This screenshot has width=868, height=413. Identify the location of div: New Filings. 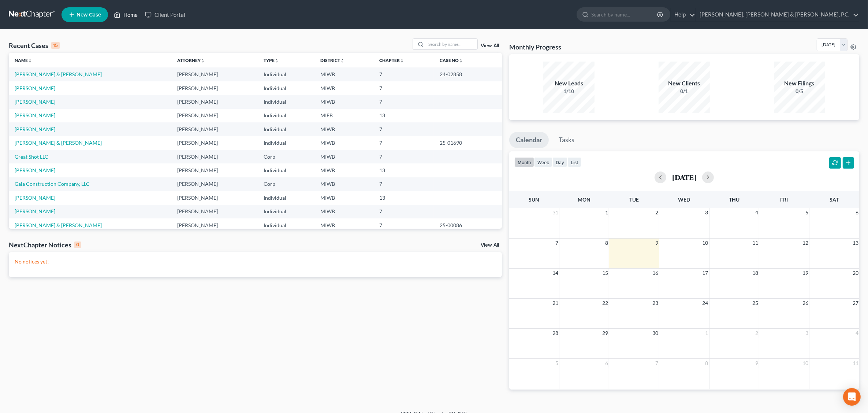
(800, 83).